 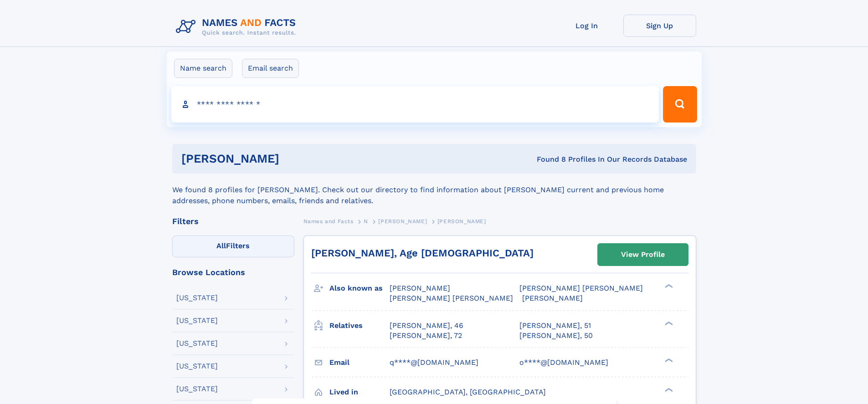 I want to click on a: Names and Facts, so click(x=329, y=221).